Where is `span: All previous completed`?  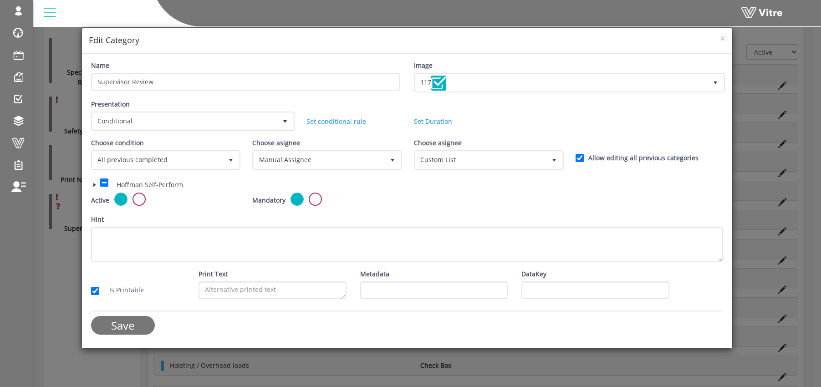
span: All previous completed is located at coordinates (157, 160).